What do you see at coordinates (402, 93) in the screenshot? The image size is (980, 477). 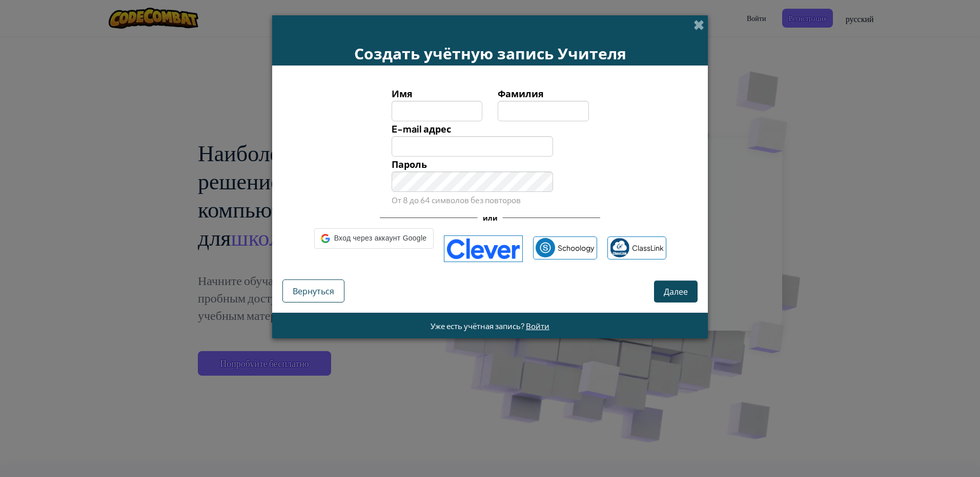 I see `span: Имя` at bounding box center [402, 93].